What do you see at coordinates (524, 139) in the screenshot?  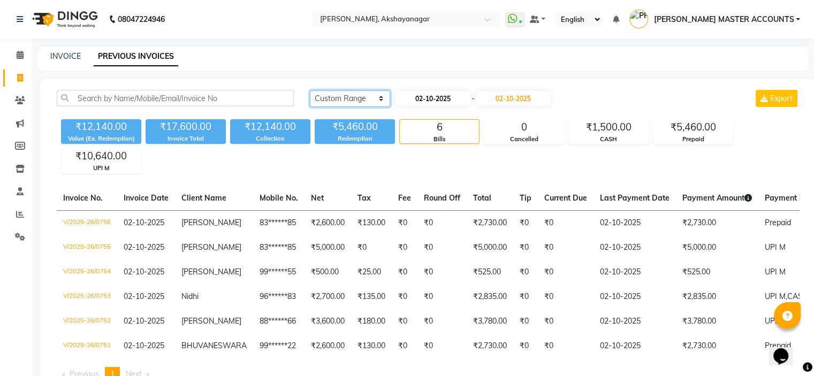 I see `div: Cancelled` at bounding box center [524, 139].